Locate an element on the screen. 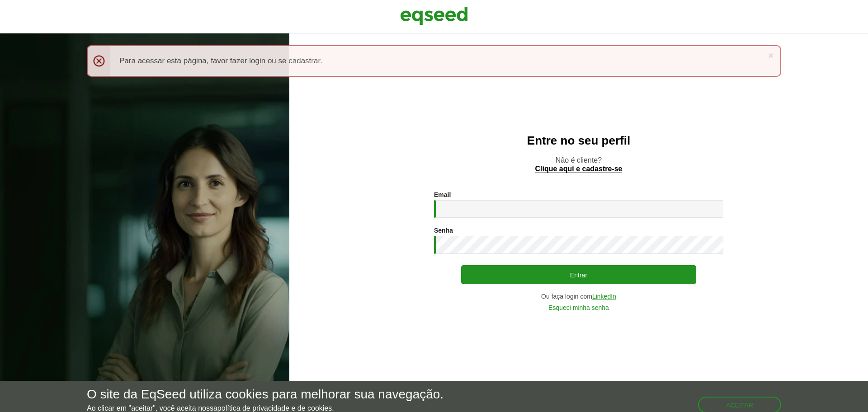 The image size is (868, 412). a: Clique aqui e cadastre-se is located at coordinates (579, 169).